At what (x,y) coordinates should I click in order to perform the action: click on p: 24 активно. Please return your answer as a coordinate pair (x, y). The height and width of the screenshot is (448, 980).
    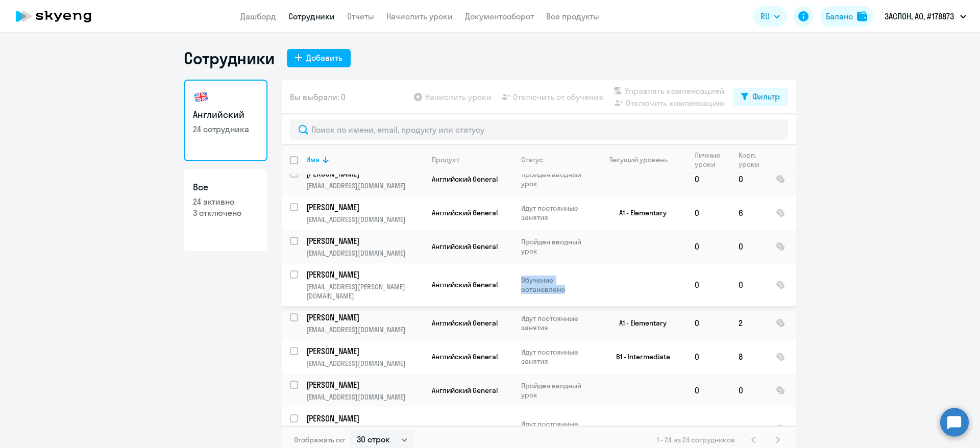
    Looking at the image, I should click on (225, 202).